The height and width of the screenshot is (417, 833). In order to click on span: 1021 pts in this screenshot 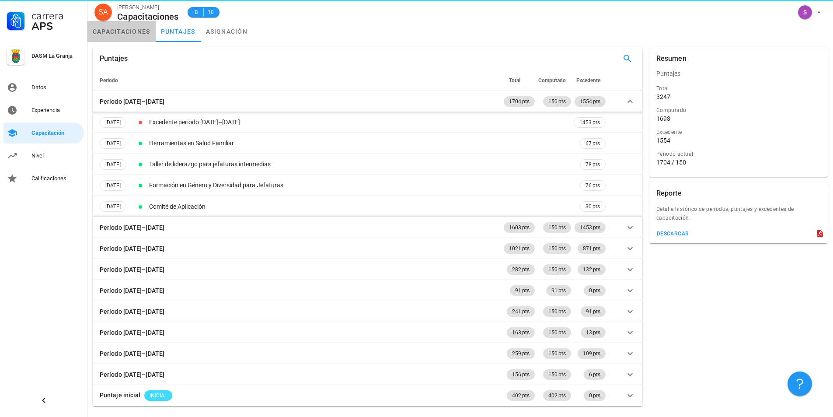, I will do `click(519, 248)`.